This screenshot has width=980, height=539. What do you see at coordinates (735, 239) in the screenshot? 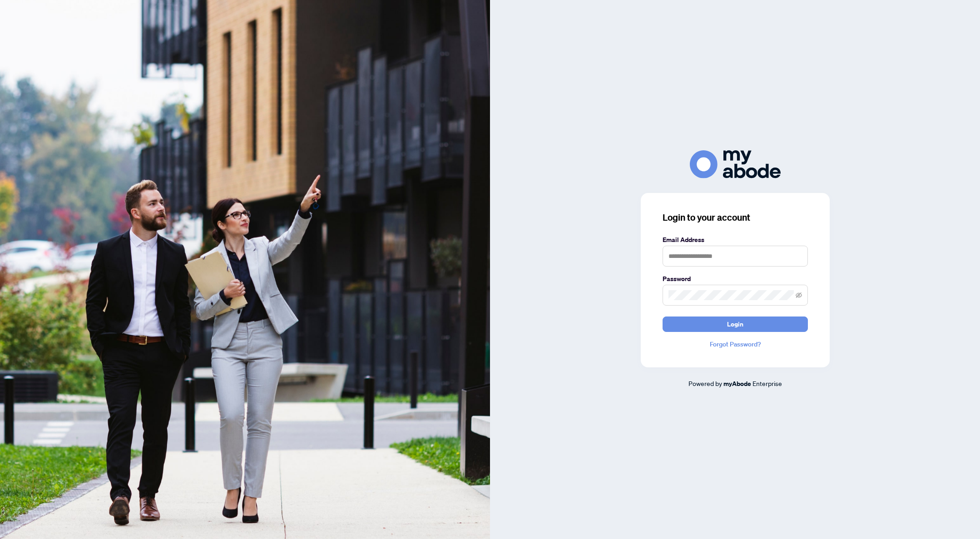
I see `label: Email Address` at bounding box center [735, 239].